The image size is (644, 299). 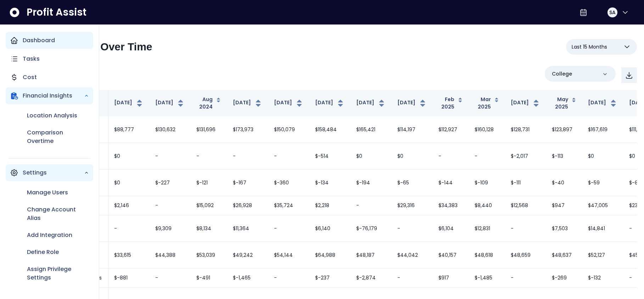 What do you see at coordinates (129, 206) in the screenshot?
I see `td: $2,146` at bounding box center [129, 206].